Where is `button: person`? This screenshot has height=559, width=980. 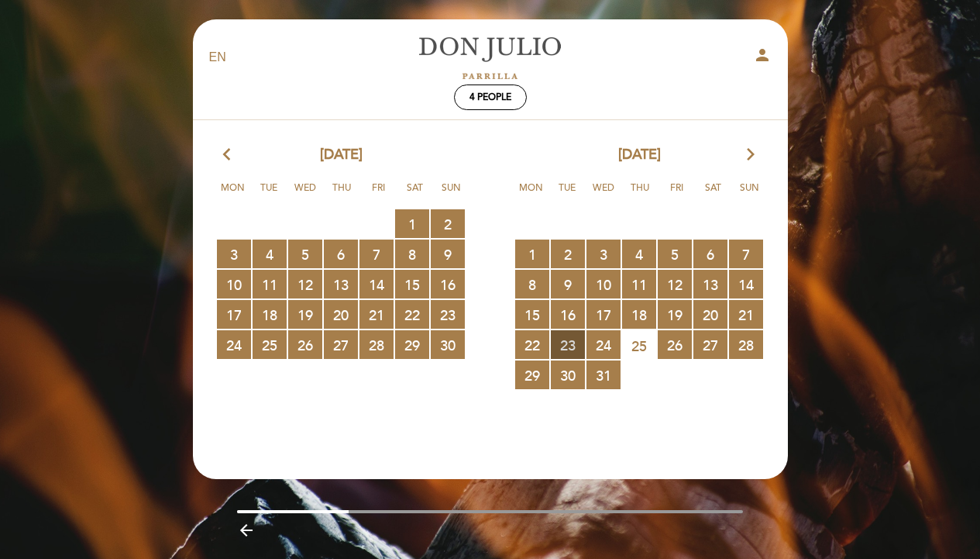
button: person is located at coordinates (762, 57).